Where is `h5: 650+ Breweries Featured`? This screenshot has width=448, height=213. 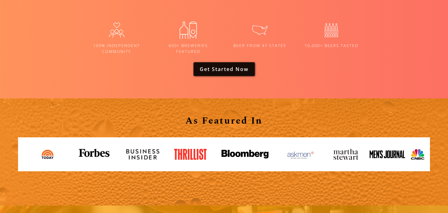 h5: 650+ Breweries Featured is located at coordinates (188, 49).